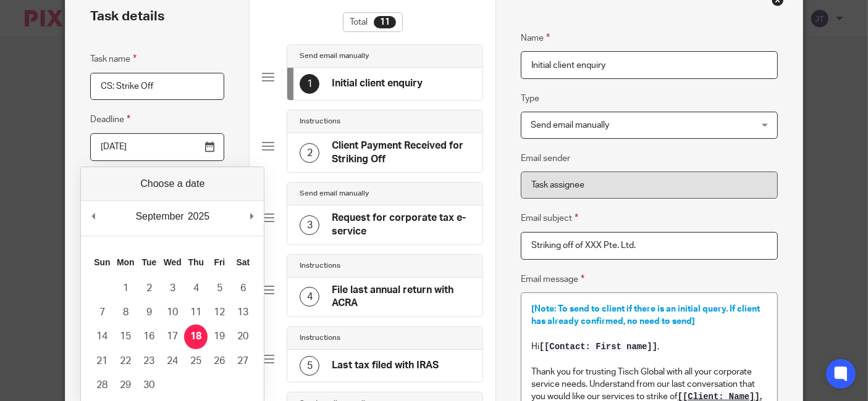  Describe the element at coordinates (385, 366) in the screenshot. I see `h4: Last tax filed with IRAS` at that location.